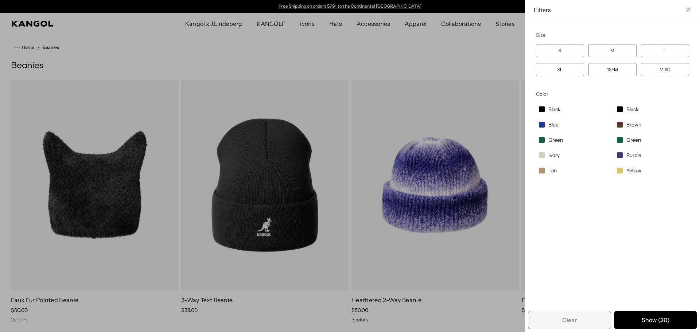 The height and width of the screenshot is (332, 700). What do you see at coordinates (665, 51) in the screenshot?
I see `label: L` at bounding box center [665, 51].